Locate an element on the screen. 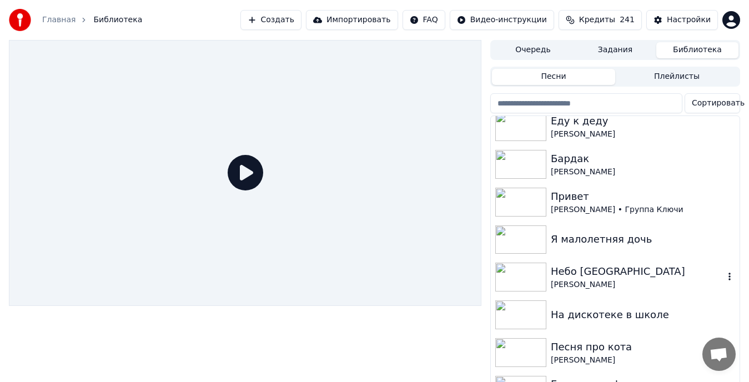 The image size is (749, 382). button: Кредиты241 is located at coordinates (600, 20).